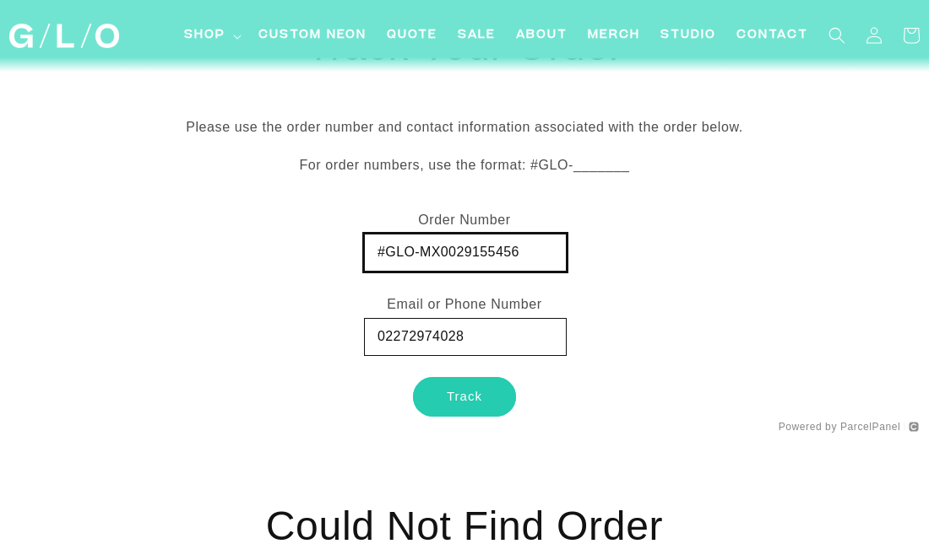  Describe the element at coordinates (771, 35) in the screenshot. I see `a: Contact` at that location.